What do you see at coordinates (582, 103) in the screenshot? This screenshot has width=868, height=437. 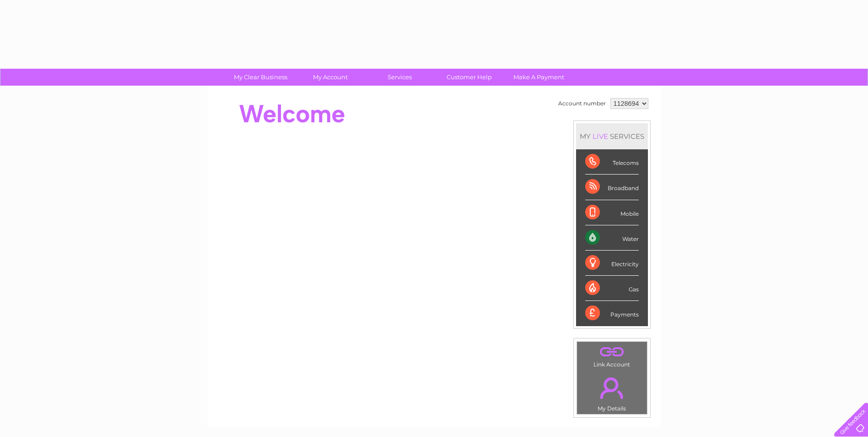 I see `td: Account number` at bounding box center [582, 103].